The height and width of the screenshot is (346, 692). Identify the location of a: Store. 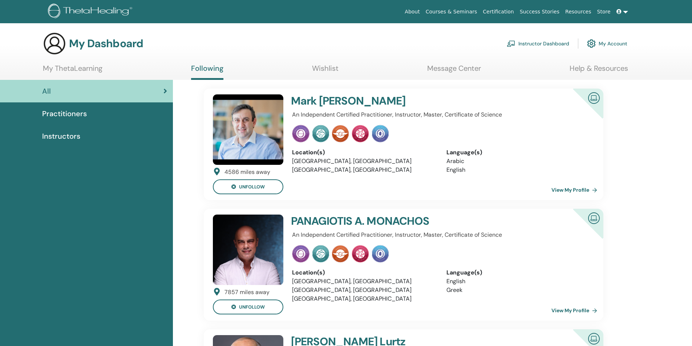
(604, 12).